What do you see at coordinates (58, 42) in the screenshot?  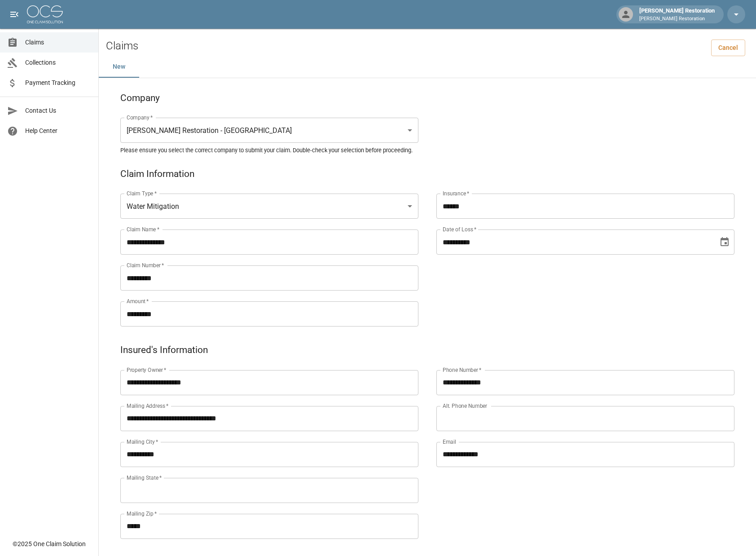 I see `span: Claims` at bounding box center [58, 42].